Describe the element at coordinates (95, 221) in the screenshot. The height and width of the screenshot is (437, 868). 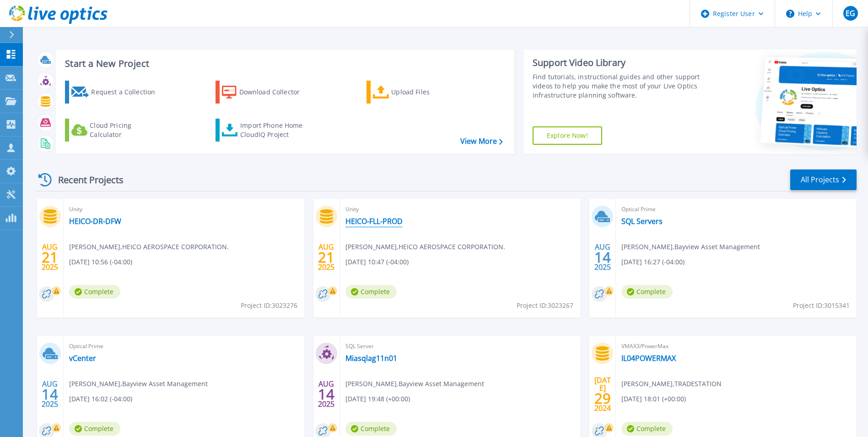
I see `a: HEICO-DR-DFW` at that location.